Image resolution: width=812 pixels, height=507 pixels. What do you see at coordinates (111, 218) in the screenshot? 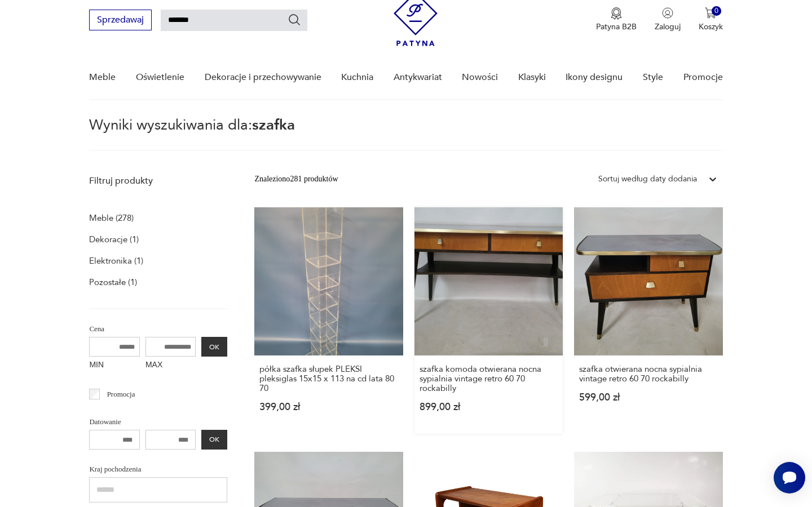
I see `a: Meble (278)` at bounding box center [111, 218].